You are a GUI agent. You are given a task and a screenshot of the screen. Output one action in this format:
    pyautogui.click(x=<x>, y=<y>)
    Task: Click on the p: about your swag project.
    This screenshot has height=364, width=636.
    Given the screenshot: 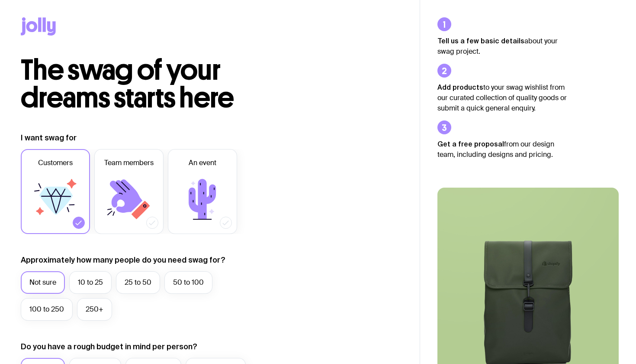 What is the action you would take?
    pyautogui.click(x=503, y=46)
    